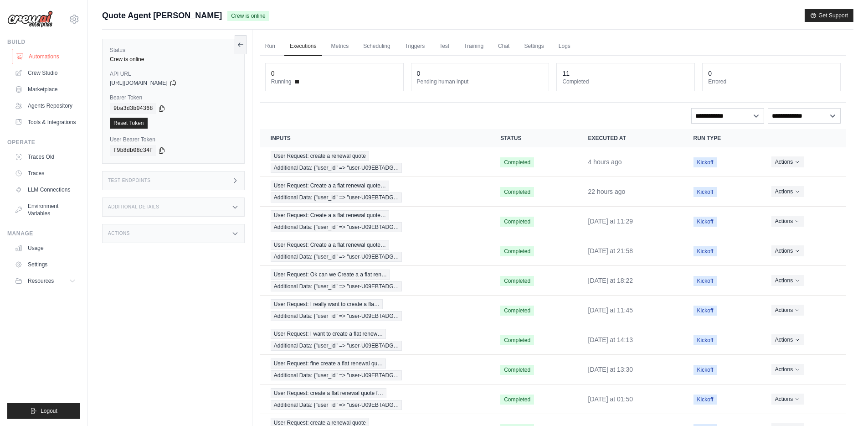 This screenshot has height=426, width=868. What do you see at coordinates (173, 74) in the screenshot?
I see `label: API URL` at bounding box center [173, 74].